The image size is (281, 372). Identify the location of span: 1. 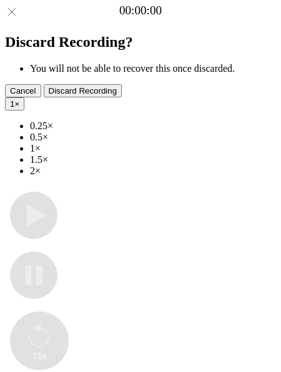
(12, 104).